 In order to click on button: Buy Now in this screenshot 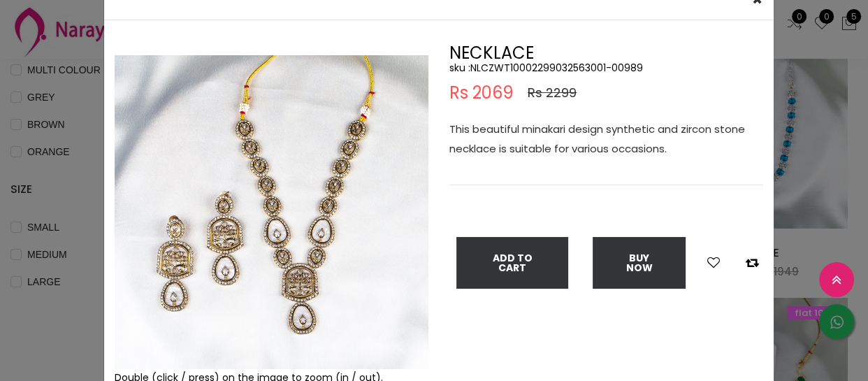, I will do `click(639, 263)`.